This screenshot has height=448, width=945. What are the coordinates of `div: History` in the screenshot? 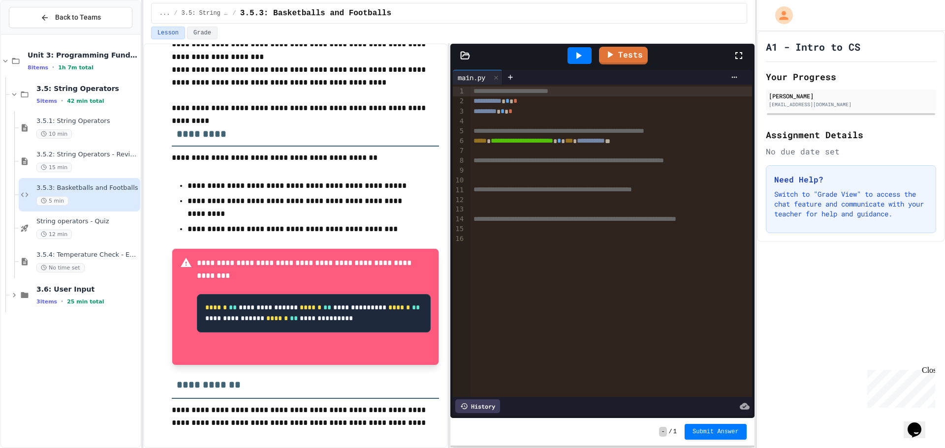 It's located at (477, 406).